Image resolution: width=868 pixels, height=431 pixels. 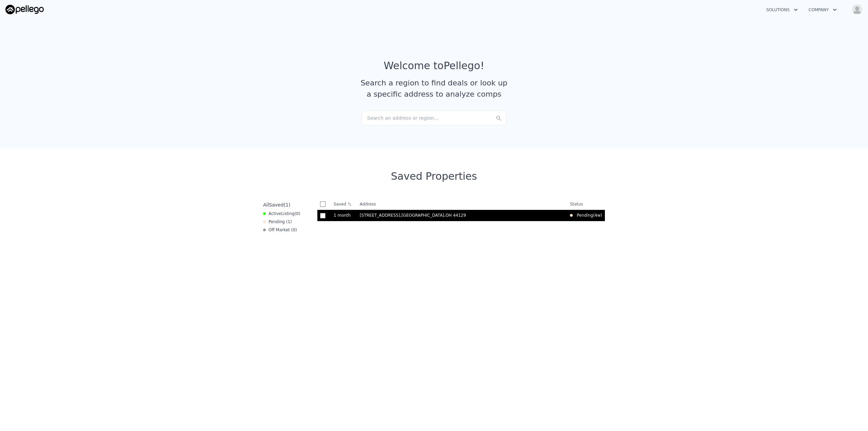 I want to click on div: Saved Properties, so click(x=434, y=176).